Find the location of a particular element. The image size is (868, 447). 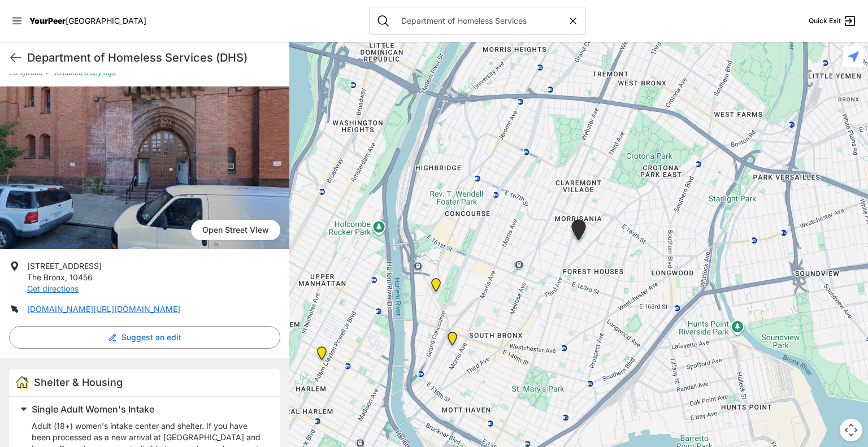

span: 10456 is located at coordinates (81, 277).